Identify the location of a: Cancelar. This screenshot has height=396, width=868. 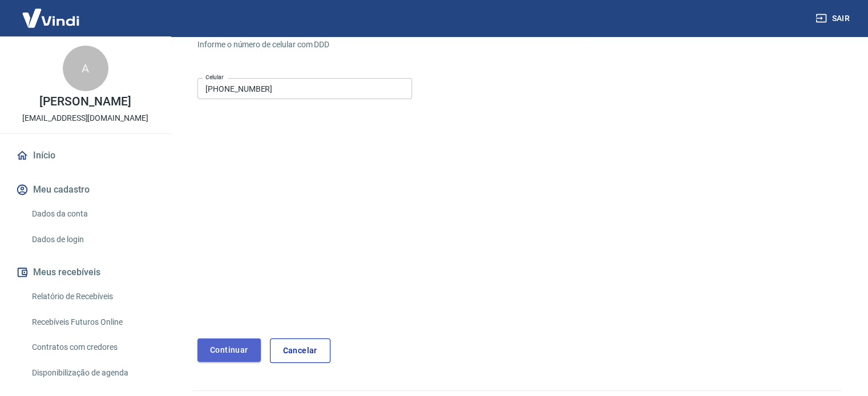
(300, 350).